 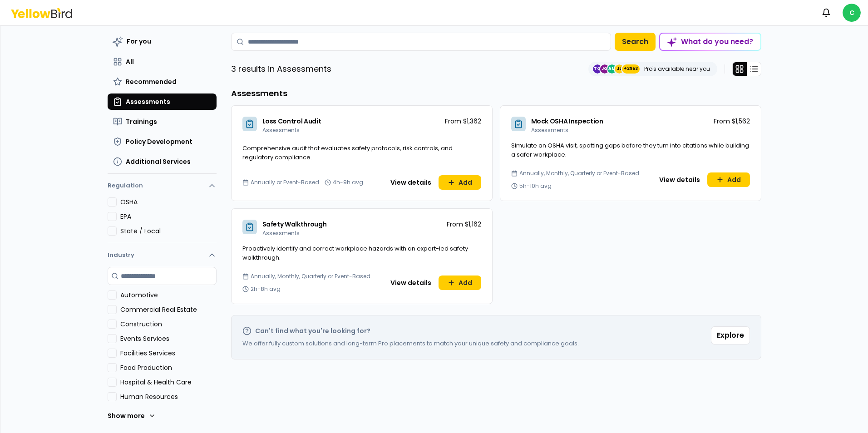 What do you see at coordinates (162, 122) in the screenshot?
I see `button: Trainings` at bounding box center [162, 122].